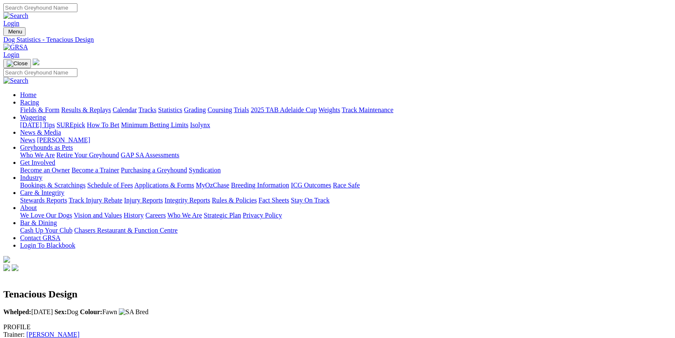 The width and height of the screenshot is (675, 338). Describe the element at coordinates (71, 125) in the screenshot. I see `a: SUREpick` at that location.